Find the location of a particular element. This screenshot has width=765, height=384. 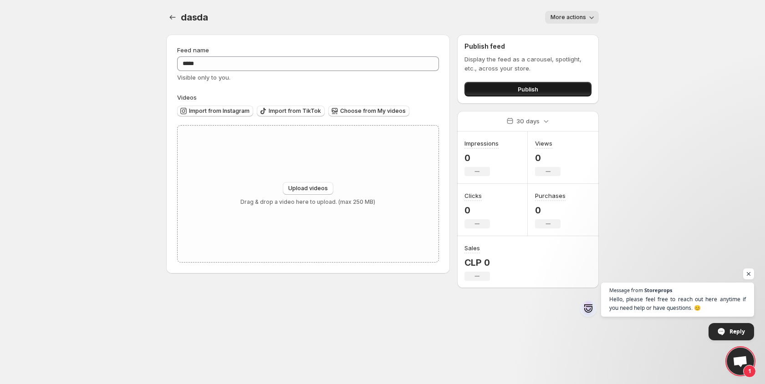

span: Visible only to you. is located at coordinates (204, 77).